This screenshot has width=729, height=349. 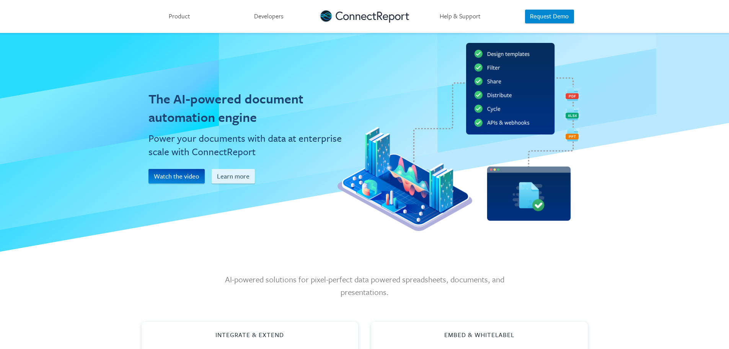 What do you see at coordinates (249, 145) in the screenshot?
I see `h2: Power your documents with data at enterprise scale with ConnectReport` at bounding box center [249, 145].